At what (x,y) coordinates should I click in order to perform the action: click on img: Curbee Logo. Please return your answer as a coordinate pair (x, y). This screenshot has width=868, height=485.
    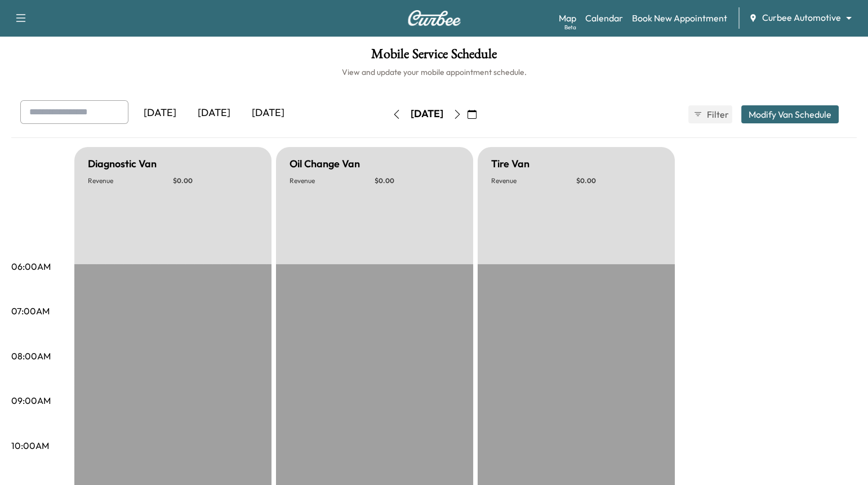
    Looking at the image, I should click on (434, 18).